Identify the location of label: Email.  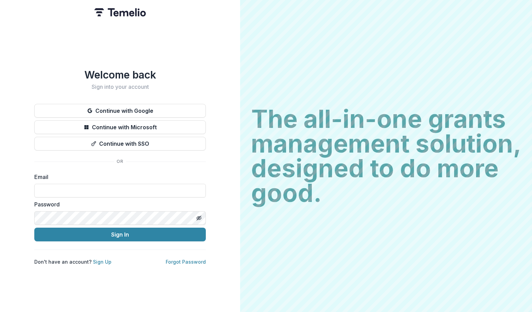
(118, 177).